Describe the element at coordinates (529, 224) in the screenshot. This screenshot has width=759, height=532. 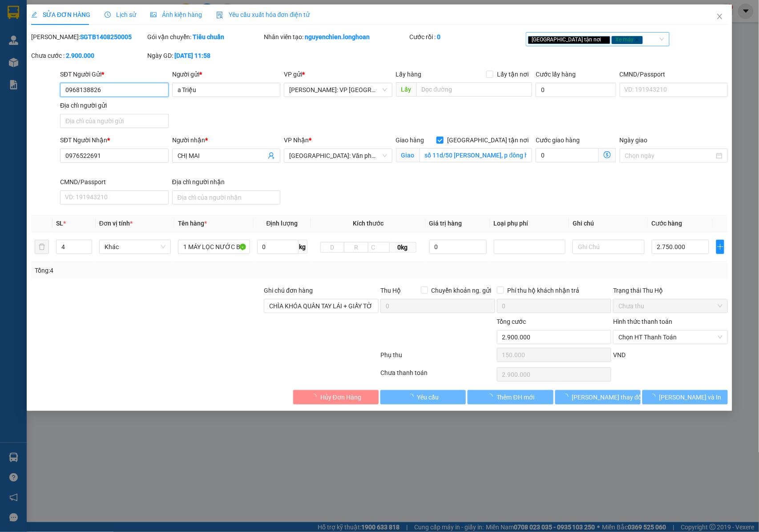
I see `th: Loại phụ phí` at that location.